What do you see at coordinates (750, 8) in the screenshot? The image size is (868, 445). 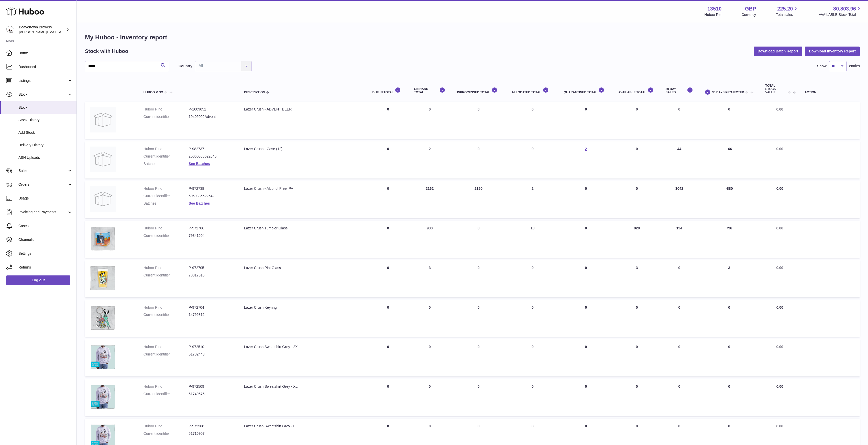 I see `strong: GBP` at bounding box center [750, 8].